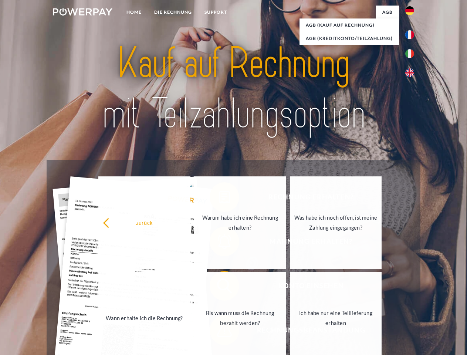 The image size is (467, 355). Describe the element at coordinates (336, 223) in the screenshot. I see `a: Was habe ich noch offen, ist meine Zahlung eingegangen?` at that location.